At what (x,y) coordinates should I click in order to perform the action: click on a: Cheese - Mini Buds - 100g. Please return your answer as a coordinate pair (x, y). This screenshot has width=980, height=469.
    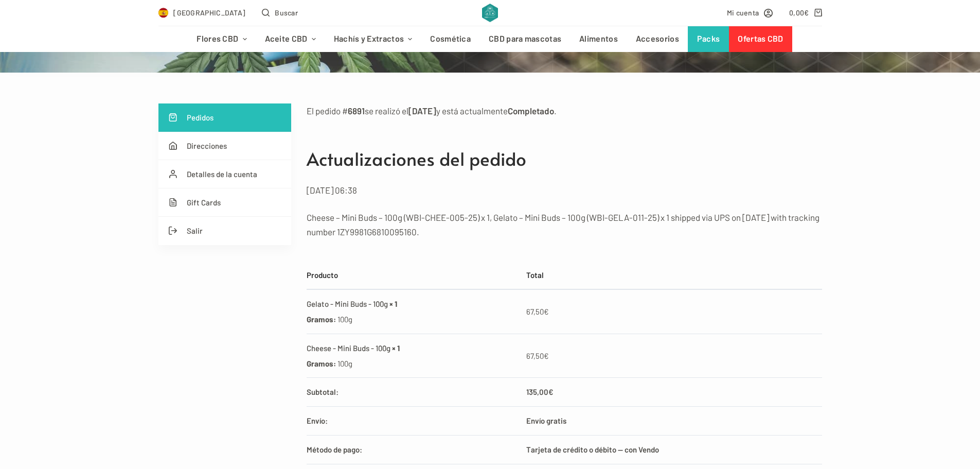
    Looking at the image, I should click on (348, 348).